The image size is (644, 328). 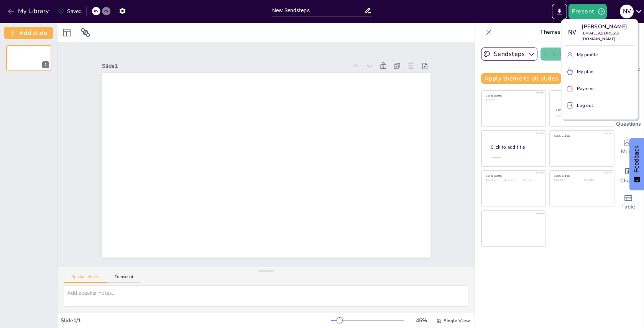 What do you see at coordinates (600, 72) in the screenshot?
I see `button: My plan` at bounding box center [600, 72].